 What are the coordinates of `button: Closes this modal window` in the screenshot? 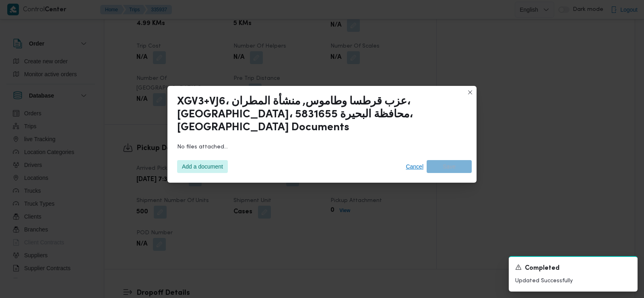 It's located at (470, 92).